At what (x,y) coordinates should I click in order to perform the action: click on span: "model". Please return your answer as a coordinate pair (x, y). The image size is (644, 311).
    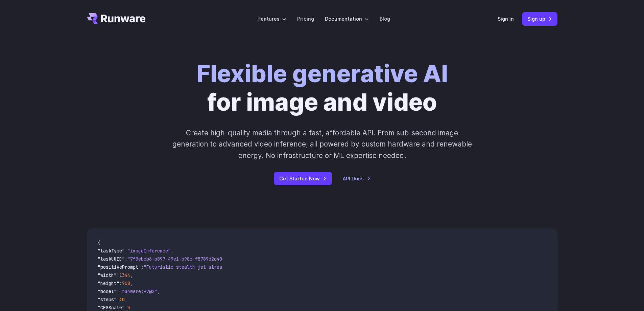
    Looking at the image, I should click on (107, 291).